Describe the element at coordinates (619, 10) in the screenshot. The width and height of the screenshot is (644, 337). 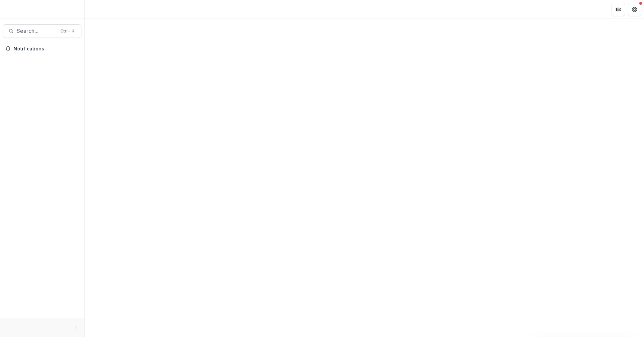
I see `button: Partners` at that location.